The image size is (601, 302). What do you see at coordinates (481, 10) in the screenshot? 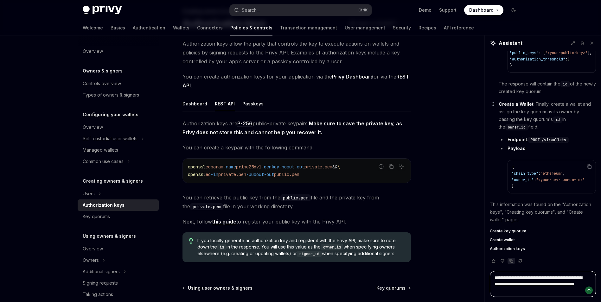
I see `span: Dashboard` at bounding box center [481, 10].